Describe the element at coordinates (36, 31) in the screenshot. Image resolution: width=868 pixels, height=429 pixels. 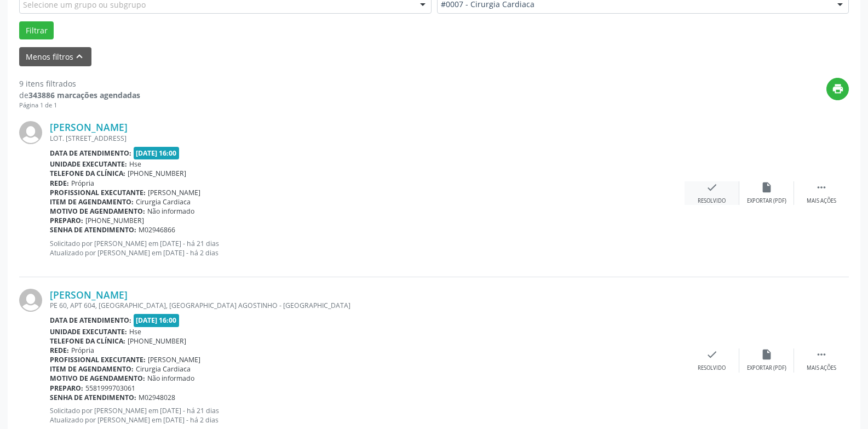
I see `button: Filtrar` at that location.